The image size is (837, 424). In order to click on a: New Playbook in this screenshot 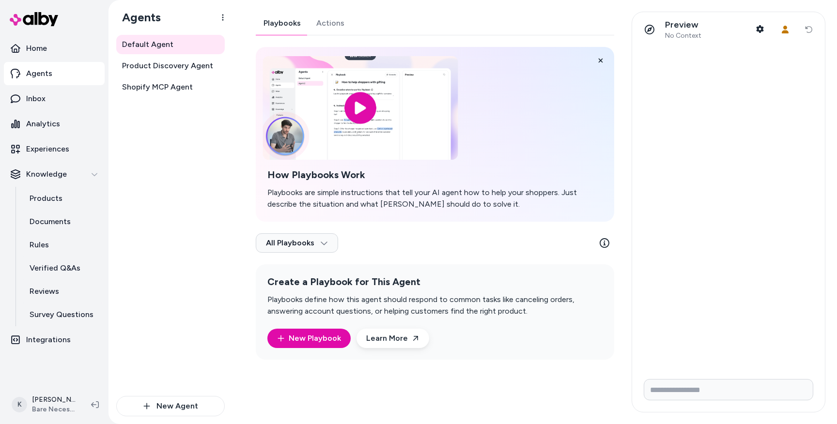, I will do `click(309, 338)`.